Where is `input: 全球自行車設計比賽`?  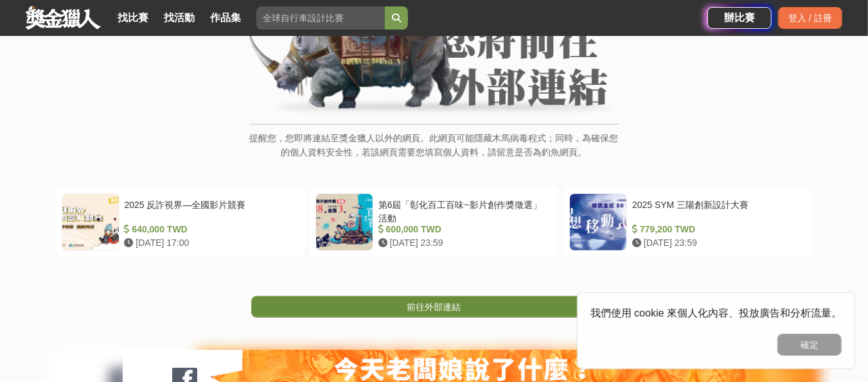
input: 全球自行車設計比賽 is located at coordinates (320, 18).